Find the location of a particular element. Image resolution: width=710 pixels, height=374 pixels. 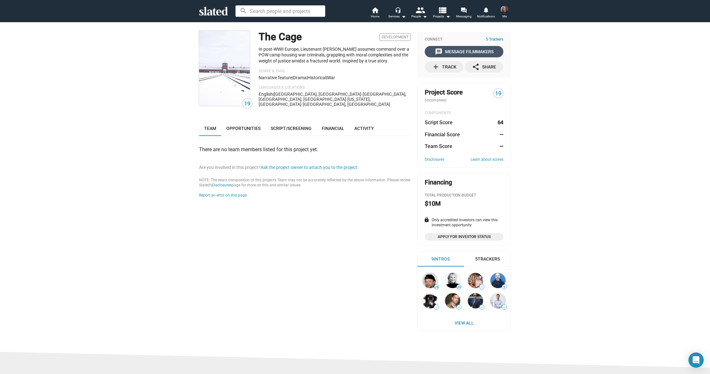

span: Apply for Investor Status is located at coordinates (464, 237).